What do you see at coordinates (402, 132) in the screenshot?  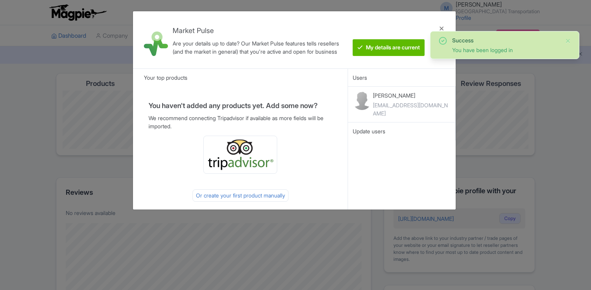 I see `div: Update users` at bounding box center [402, 132].